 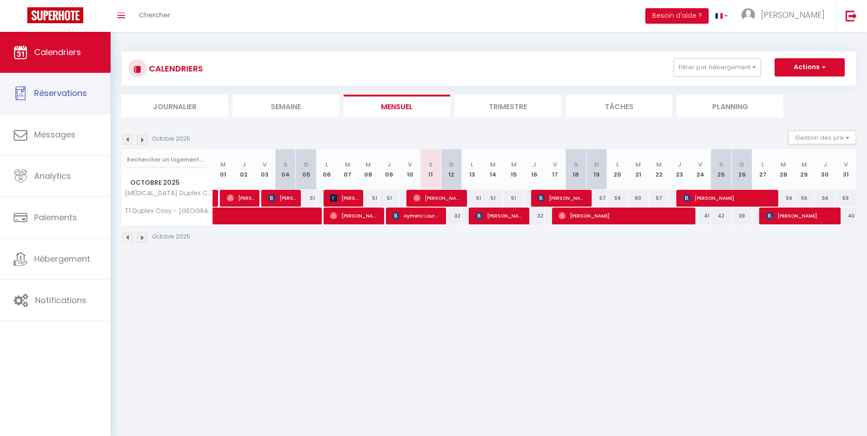 What do you see at coordinates (680, 169) in the screenshot?
I see `th: 23` at bounding box center [680, 169].